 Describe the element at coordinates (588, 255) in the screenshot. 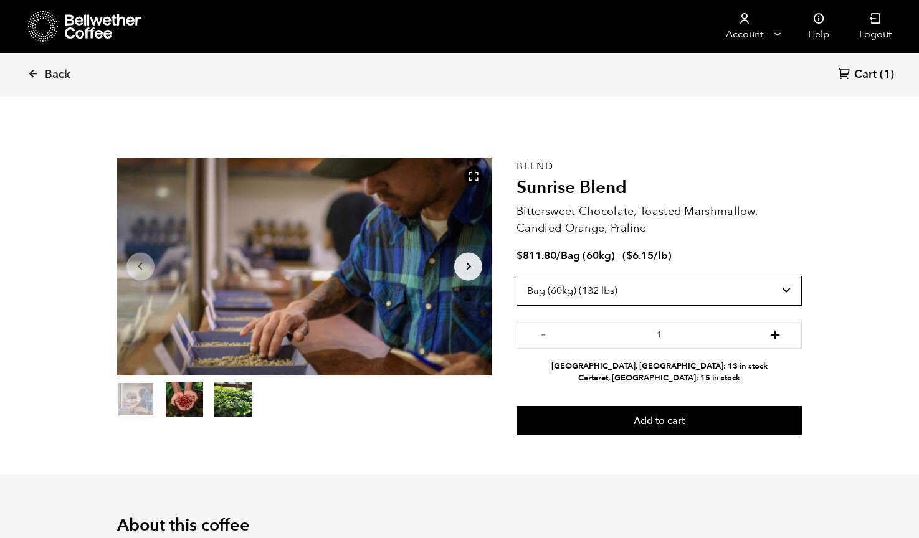

I see `span: Bag (60kg)` at that location.